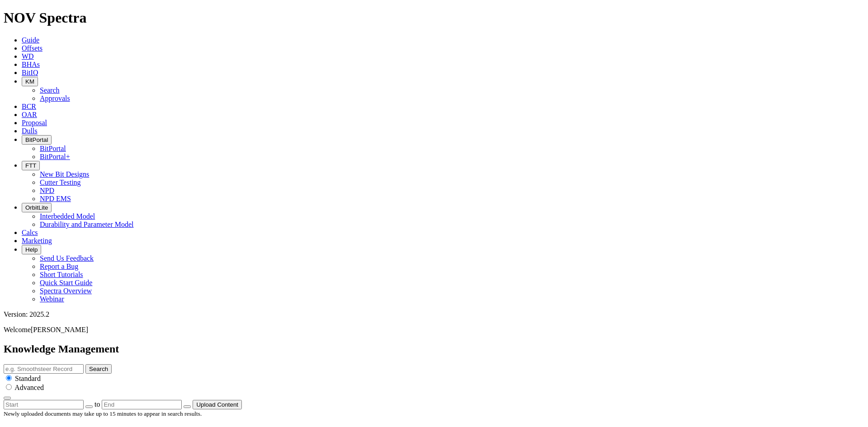  What do you see at coordinates (64, 174) in the screenshot?
I see `a: New Bit Designs` at bounding box center [64, 174].